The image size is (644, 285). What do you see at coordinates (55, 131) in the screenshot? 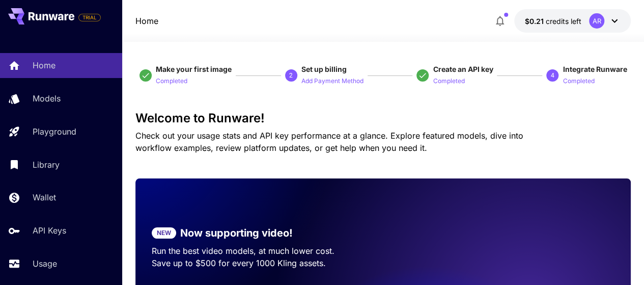
I see `p: Playground` at bounding box center [55, 131].